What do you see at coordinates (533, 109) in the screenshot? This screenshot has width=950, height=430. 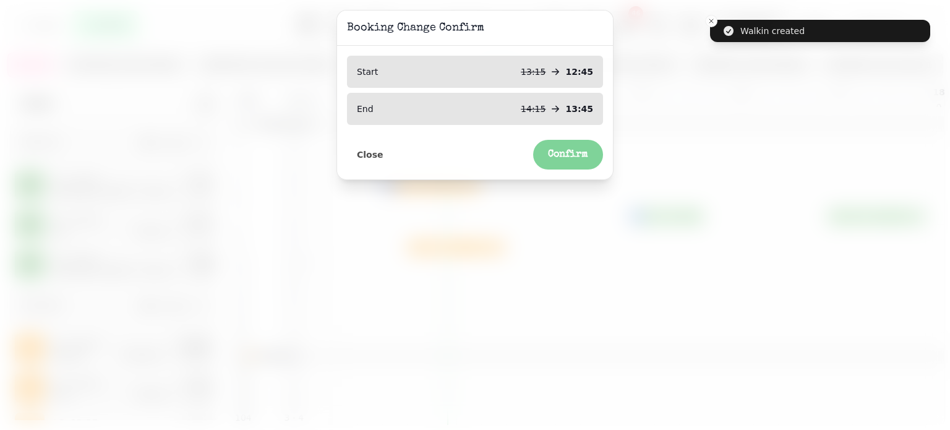 I see `p: 14:15` at bounding box center [533, 109].